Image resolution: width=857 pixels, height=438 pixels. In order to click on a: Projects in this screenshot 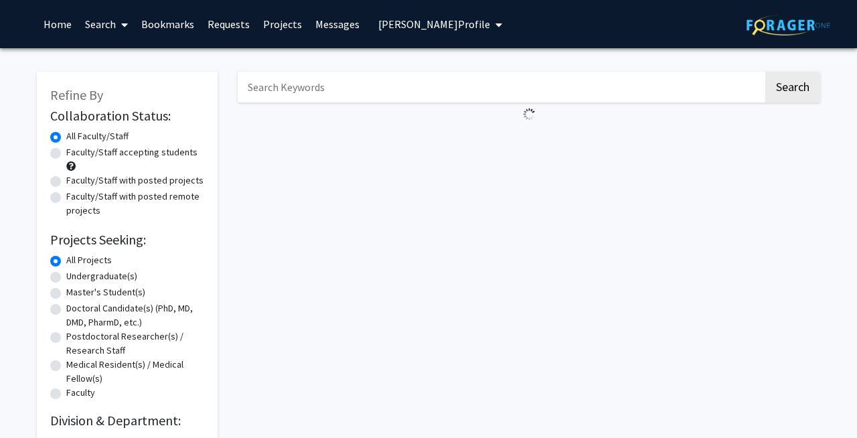, I will do `click(282, 24)`.